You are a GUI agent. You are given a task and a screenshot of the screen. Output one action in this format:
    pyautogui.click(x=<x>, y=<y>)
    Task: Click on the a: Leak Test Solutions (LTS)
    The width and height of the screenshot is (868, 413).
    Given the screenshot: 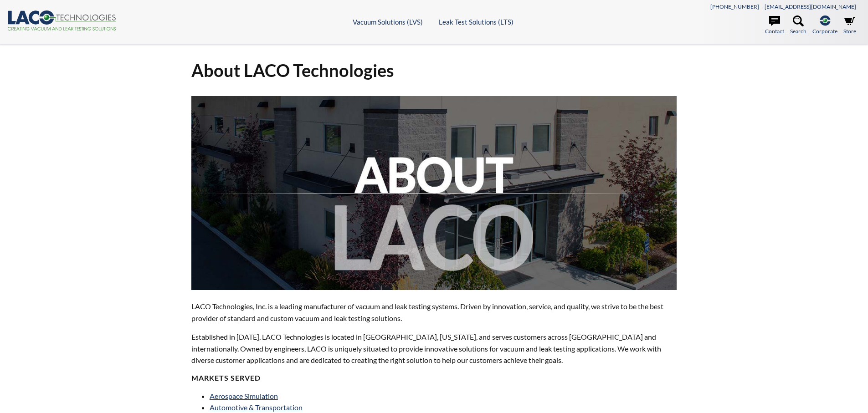 What is the action you would take?
    pyautogui.click(x=476, y=22)
    